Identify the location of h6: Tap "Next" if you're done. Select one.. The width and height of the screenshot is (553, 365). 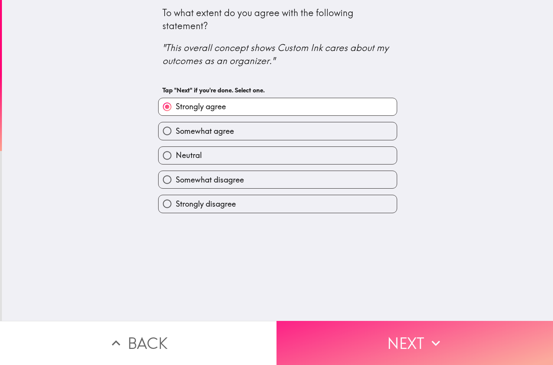
(278, 90).